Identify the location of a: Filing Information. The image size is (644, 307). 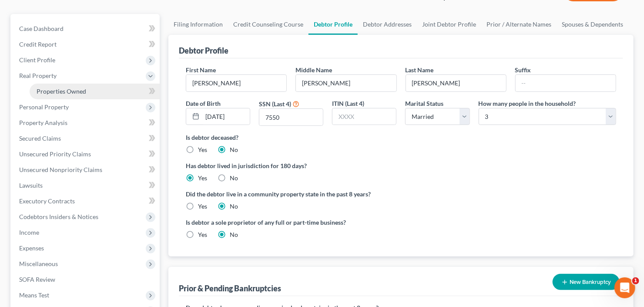
(198, 24).